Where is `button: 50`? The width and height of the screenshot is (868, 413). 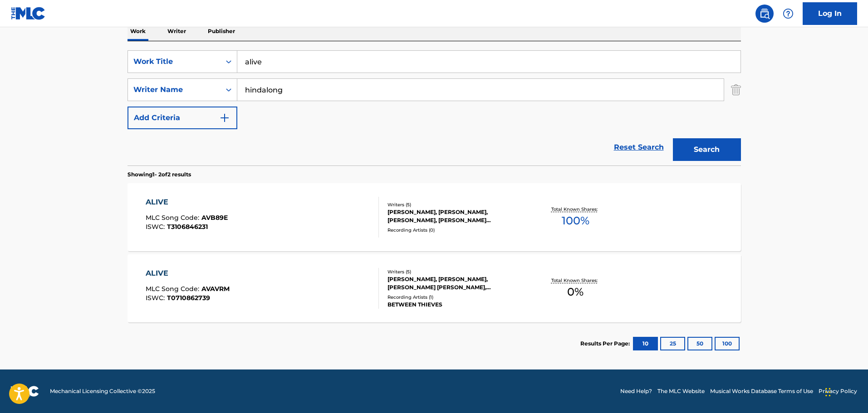
button: 50 is located at coordinates (699, 344).